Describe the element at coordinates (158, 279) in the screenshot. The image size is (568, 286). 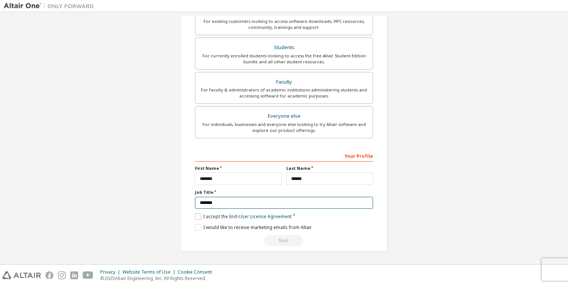
I see `p: © 2025 Altair Engineering, Inc. All Rights Reserved.` at that location.